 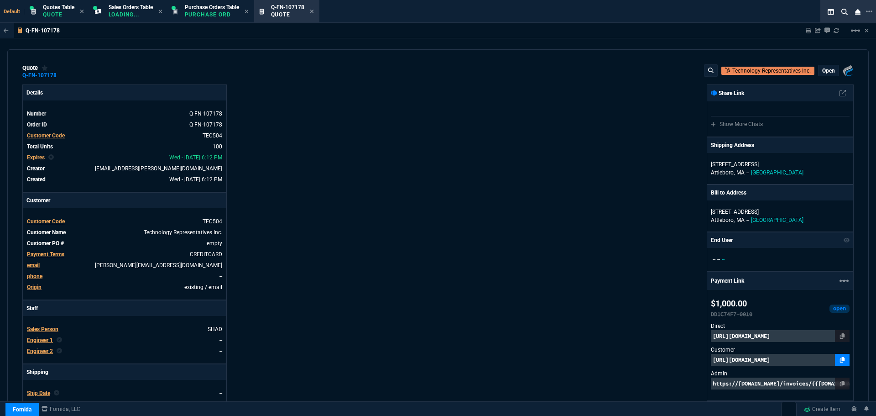 What do you see at coordinates (125, 372) in the screenshot?
I see `p: Shipping` at bounding box center [125, 372].